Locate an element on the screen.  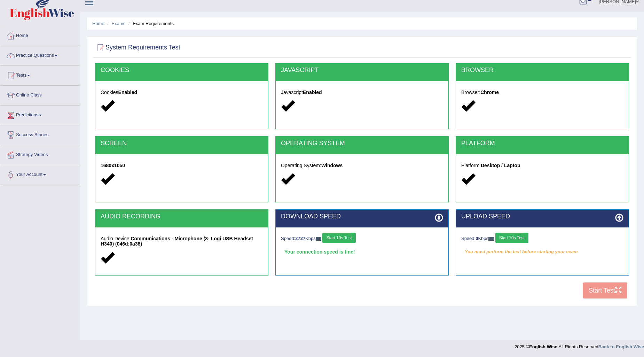
a: Tests is located at coordinates (40, 75).